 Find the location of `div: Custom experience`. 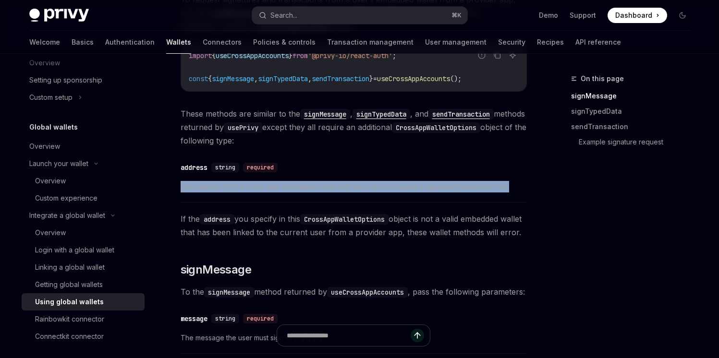

div: Custom experience is located at coordinates (66, 198).